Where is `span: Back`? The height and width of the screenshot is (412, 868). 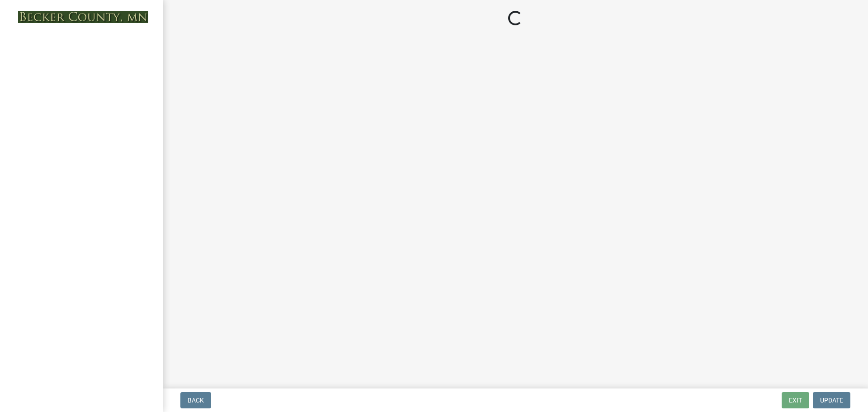 span: Back is located at coordinates (196, 401).